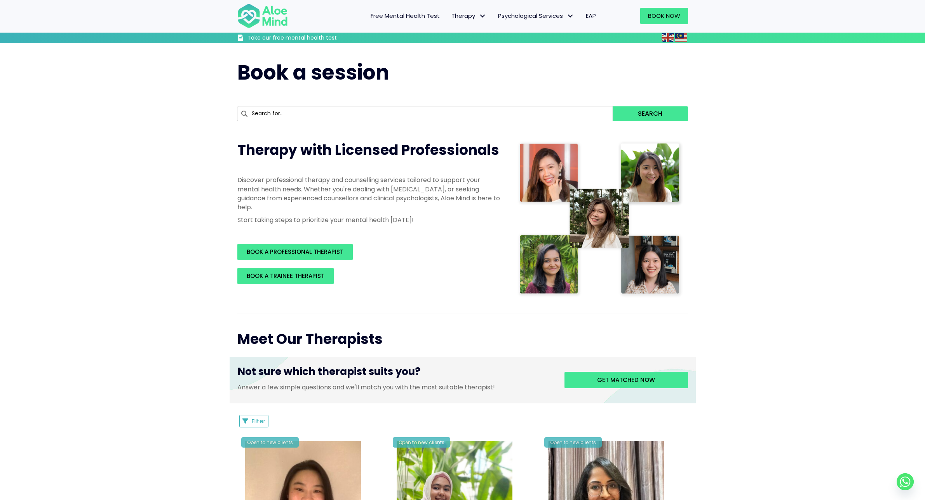 The height and width of the screenshot is (500, 925). I want to click on a: Get matched now, so click(626, 380).